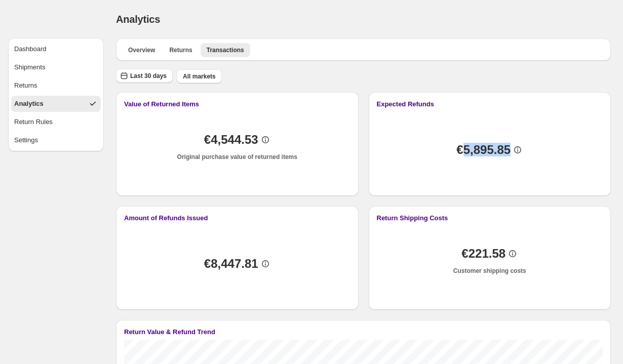  I want to click on span: Overview, so click(142, 50).